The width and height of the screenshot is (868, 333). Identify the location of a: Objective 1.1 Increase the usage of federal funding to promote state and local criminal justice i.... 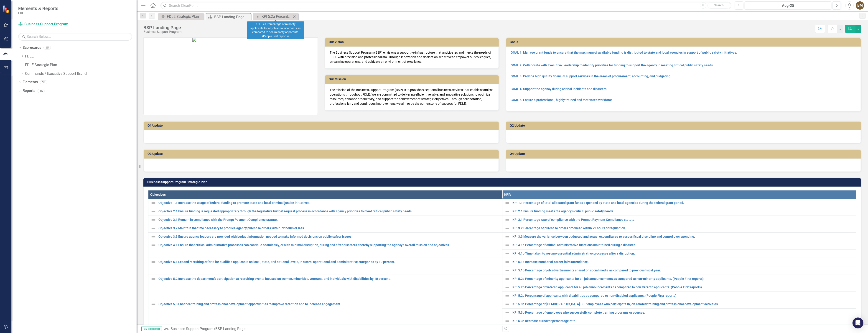
(329, 202).